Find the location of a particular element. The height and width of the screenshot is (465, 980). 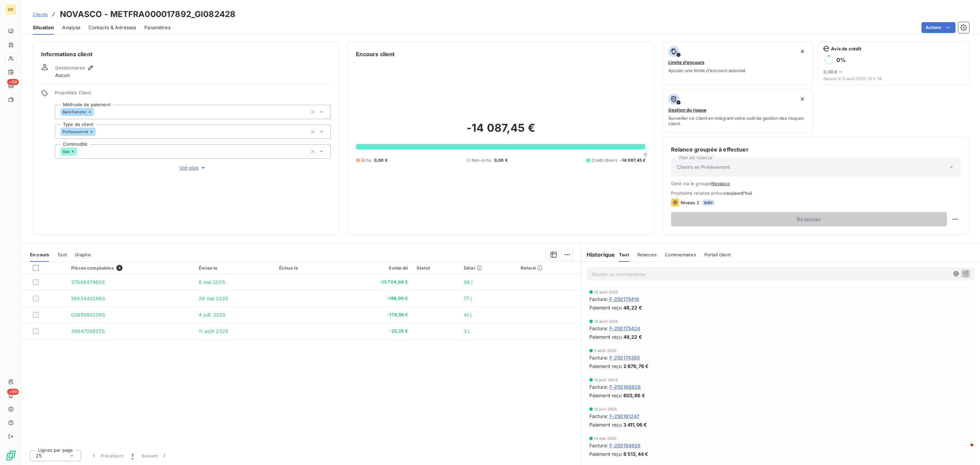

span: Géré via le groupe is located at coordinates (816, 183).